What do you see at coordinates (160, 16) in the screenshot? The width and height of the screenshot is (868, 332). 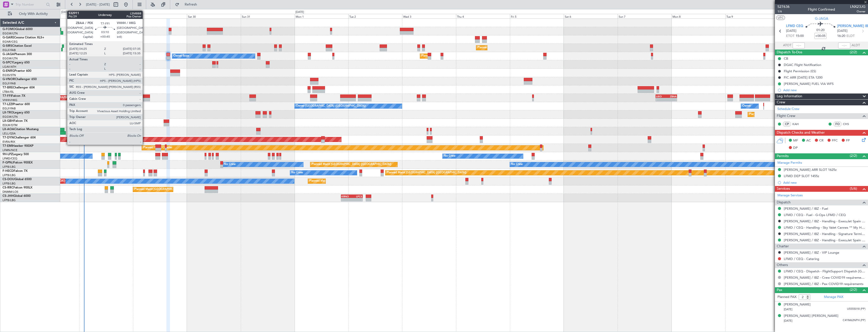 I see `div: Fri 29` at bounding box center [160, 16].